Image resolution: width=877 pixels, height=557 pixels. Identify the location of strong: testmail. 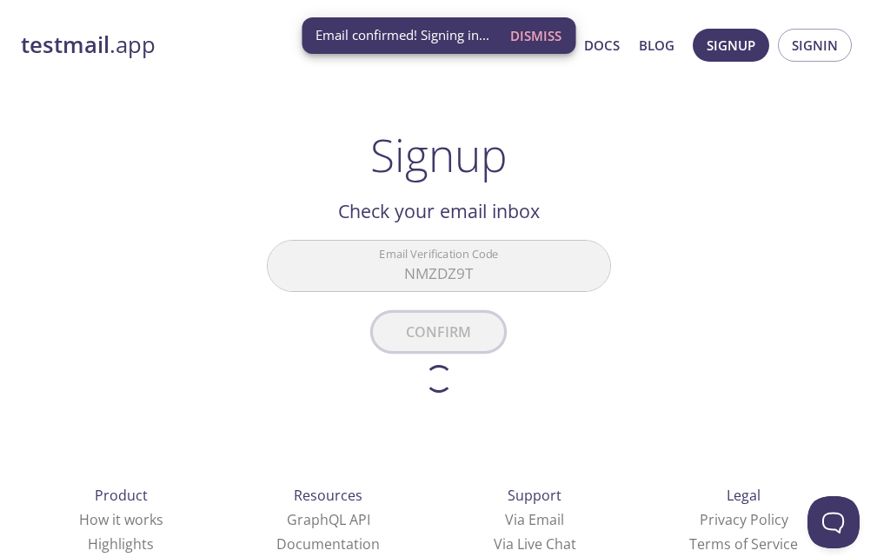
(65, 44).